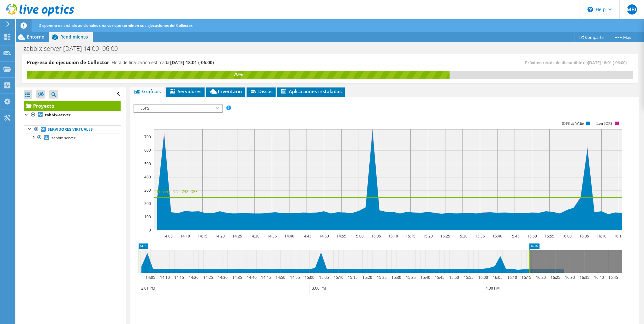 The image size is (644, 324). I want to click on span: Discos, so click(261, 91).